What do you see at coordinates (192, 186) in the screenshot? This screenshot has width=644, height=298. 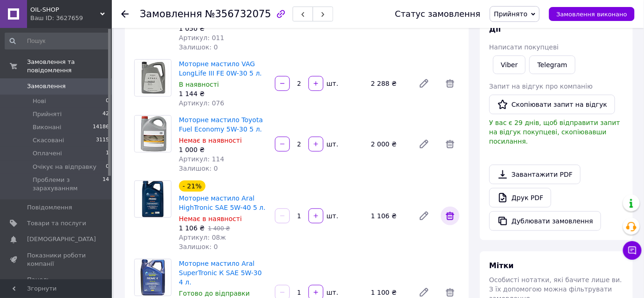 I see `div: - 21%` at bounding box center [192, 186].